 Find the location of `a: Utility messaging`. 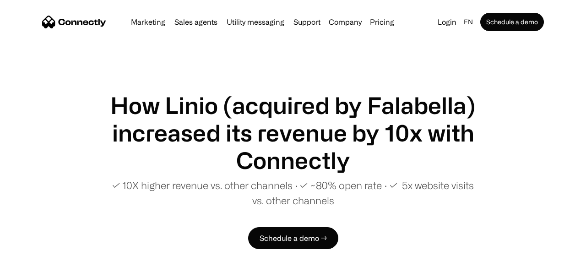

a: Utility messaging is located at coordinates (256, 22).